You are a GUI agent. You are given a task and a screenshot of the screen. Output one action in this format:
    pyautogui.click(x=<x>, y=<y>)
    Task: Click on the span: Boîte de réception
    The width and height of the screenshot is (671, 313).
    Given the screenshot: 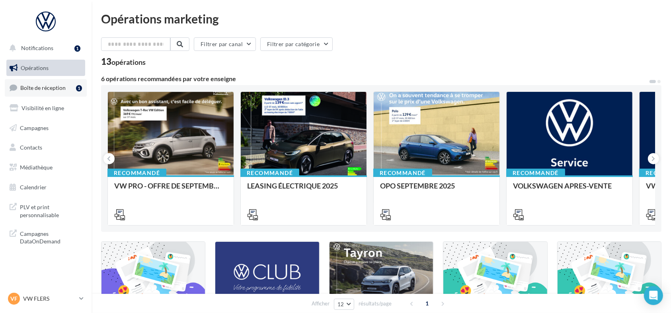 What is the action you would take?
    pyautogui.click(x=43, y=88)
    